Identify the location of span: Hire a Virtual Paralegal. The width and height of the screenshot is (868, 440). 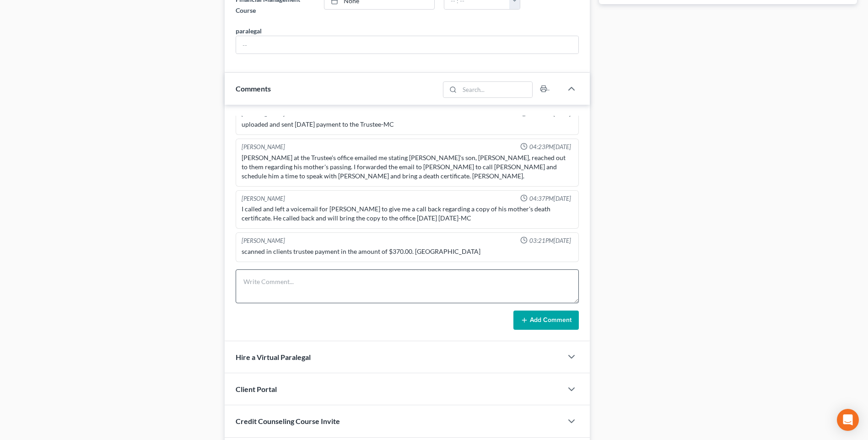
(273, 356).